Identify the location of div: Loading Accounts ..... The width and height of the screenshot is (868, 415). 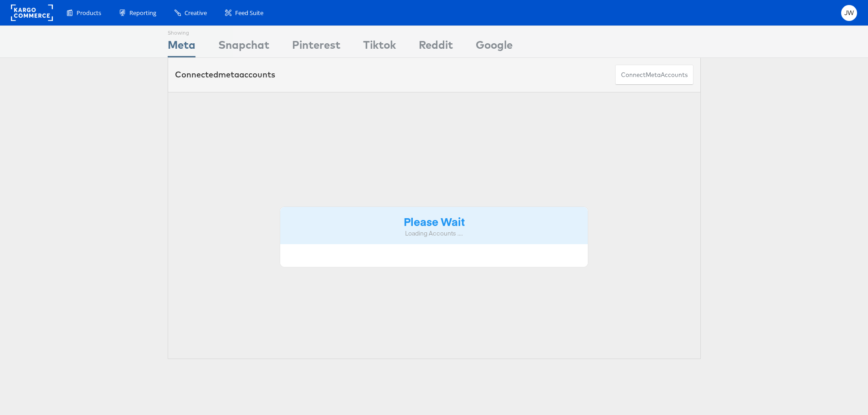
(434, 234).